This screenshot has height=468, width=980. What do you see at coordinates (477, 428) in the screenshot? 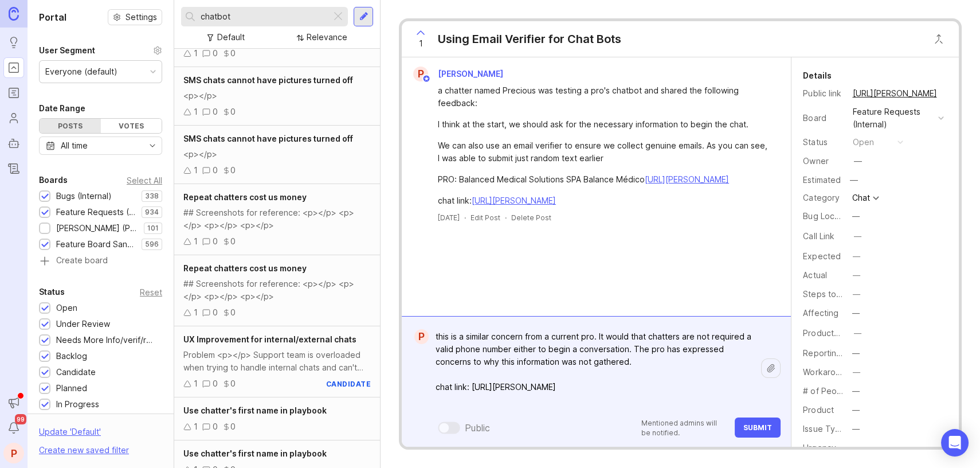
I see `div: Public` at bounding box center [477, 428].